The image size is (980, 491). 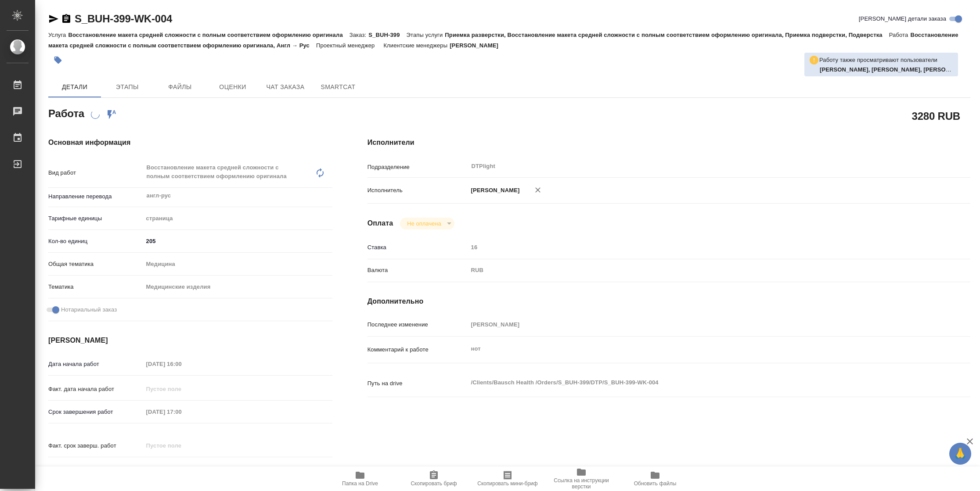 What do you see at coordinates (694, 270) in the screenshot?
I see `div: RUB` at bounding box center [694, 270].